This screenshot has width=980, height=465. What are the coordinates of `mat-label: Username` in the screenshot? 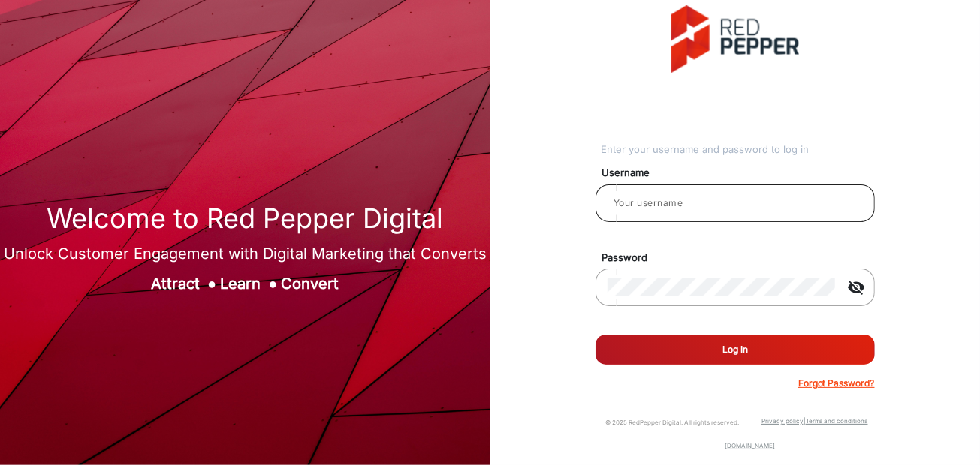 It's located at (741, 173).